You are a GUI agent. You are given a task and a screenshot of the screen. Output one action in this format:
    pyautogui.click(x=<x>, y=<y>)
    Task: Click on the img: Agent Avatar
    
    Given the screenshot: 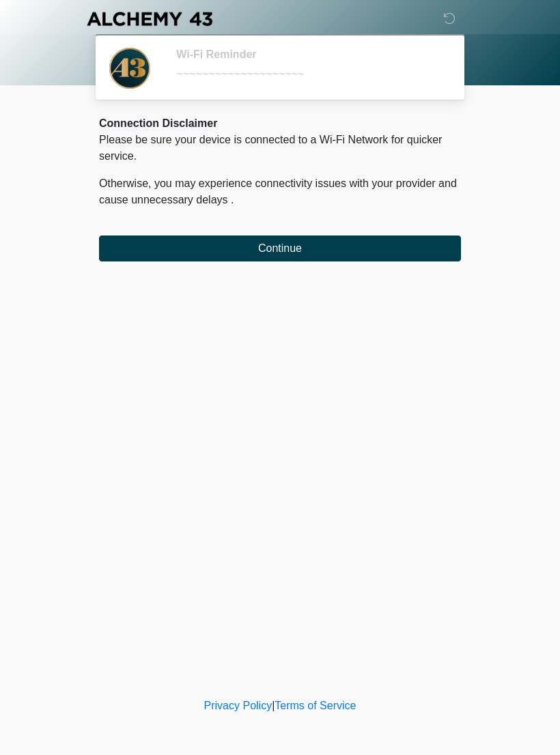 What is the action you would take?
    pyautogui.click(x=130, y=68)
    